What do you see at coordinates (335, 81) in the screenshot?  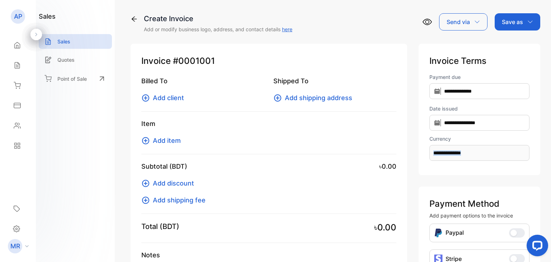 I see `p: Shipped To` at bounding box center [335, 81].